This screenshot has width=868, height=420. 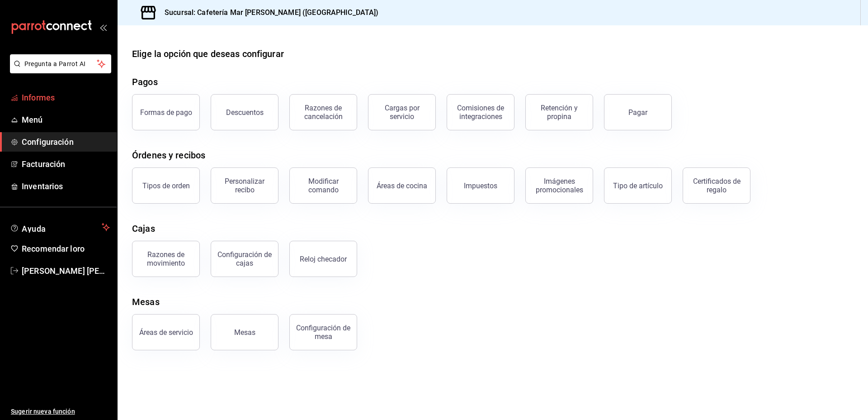 I want to click on button: abrir_cajón_menú, so click(x=103, y=27).